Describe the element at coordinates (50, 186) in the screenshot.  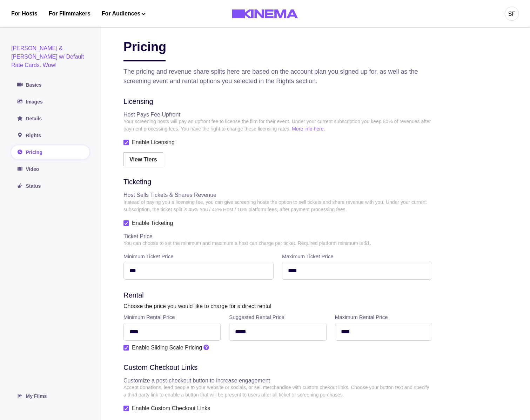
I see `a: Status` at that location.